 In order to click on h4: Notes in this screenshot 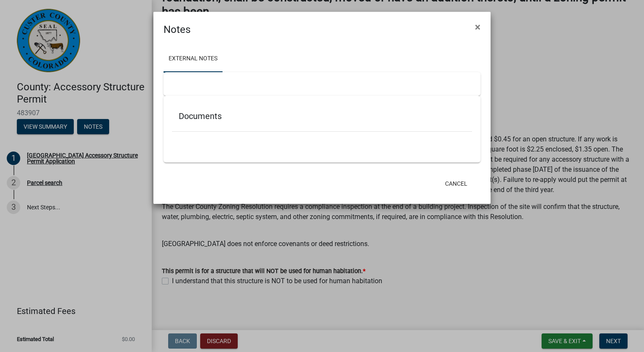, I will do `click(177, 29)`.